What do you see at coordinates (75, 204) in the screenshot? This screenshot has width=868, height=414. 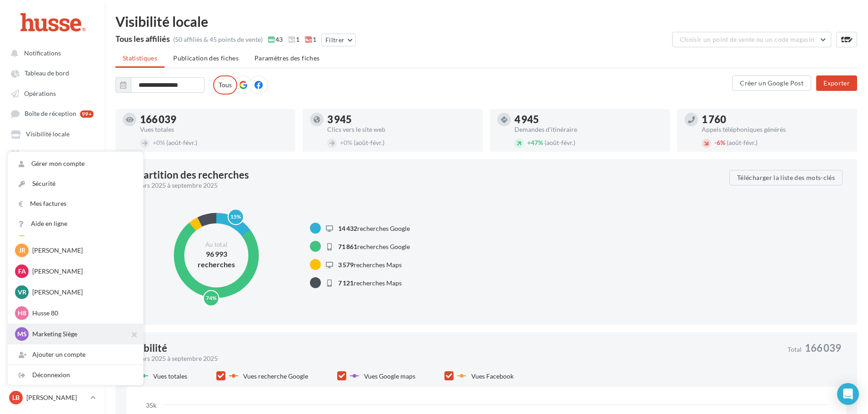 I see `a: Mes factures` at bounding box center [75, 204].